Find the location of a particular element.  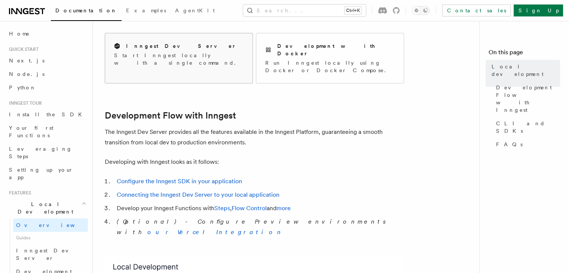

span: Home is located at coordinates (19, 34).